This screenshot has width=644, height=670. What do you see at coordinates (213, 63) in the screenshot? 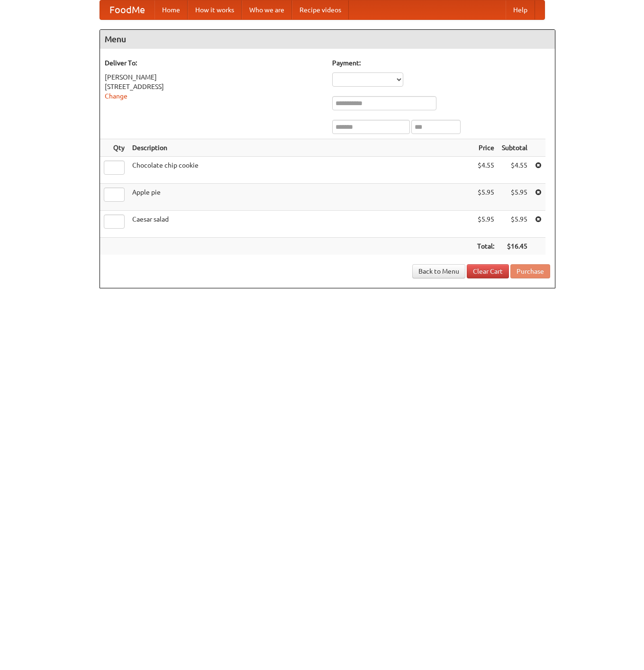
I see `h5: Deliver To:` at bounding box center [213, 63].